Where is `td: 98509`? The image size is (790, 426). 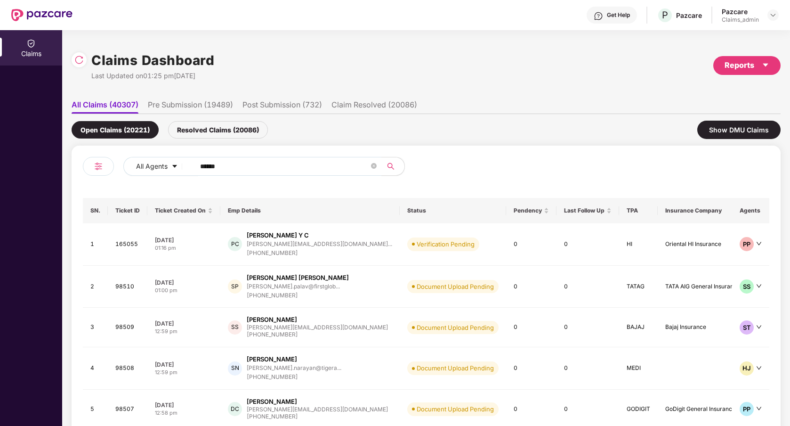
td: 98509 is located at coordinates (128, 327).